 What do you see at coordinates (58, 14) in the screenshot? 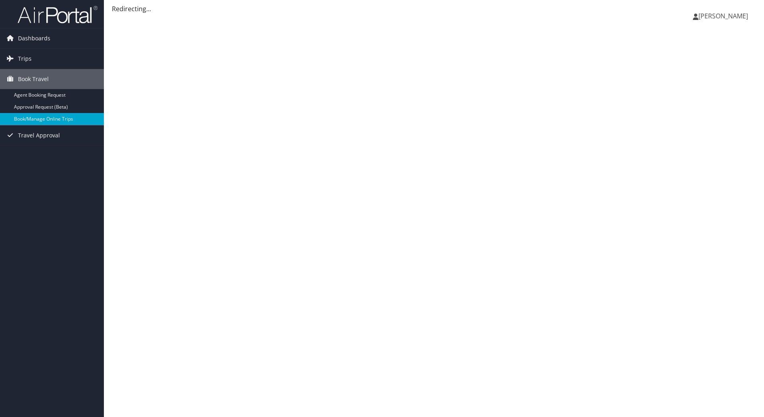
I see `img: airportal-logo.png` at bounding box center [58, 14].